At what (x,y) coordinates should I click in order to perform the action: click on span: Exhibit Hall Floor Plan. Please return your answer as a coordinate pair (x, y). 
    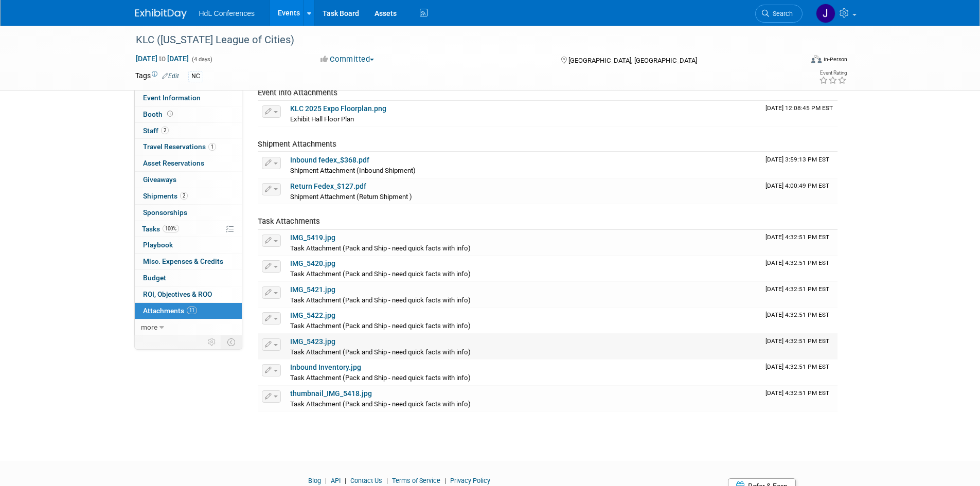
    Looking at the image, I should click on (322, 119).